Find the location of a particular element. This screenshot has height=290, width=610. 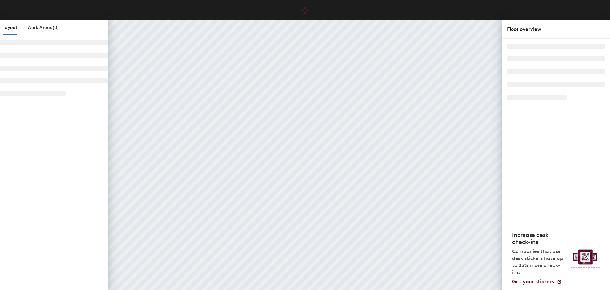

span: Layout is located at coordinates (10, 27).